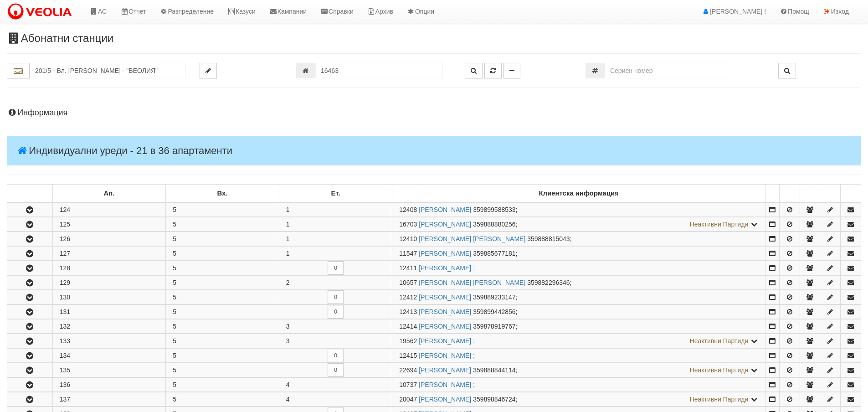 This screenshot has width=868, height=412. I want to click on td: Ет.: No sort applied, sorting is disabled, so click(336, 193).